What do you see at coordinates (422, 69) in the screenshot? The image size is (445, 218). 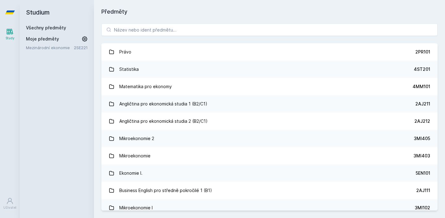 I see `div: 4ST201` at bounding box center [422, 69].